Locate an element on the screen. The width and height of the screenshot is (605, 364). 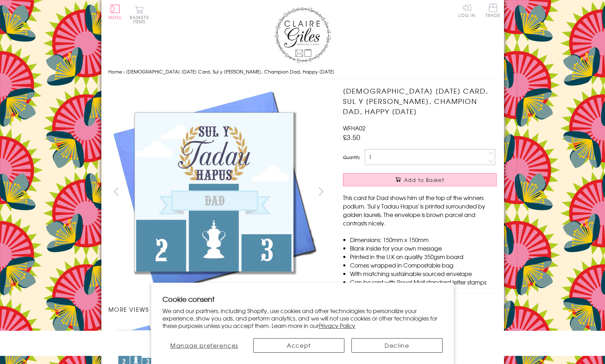
h3: More views is located at coordinates (219, 309).